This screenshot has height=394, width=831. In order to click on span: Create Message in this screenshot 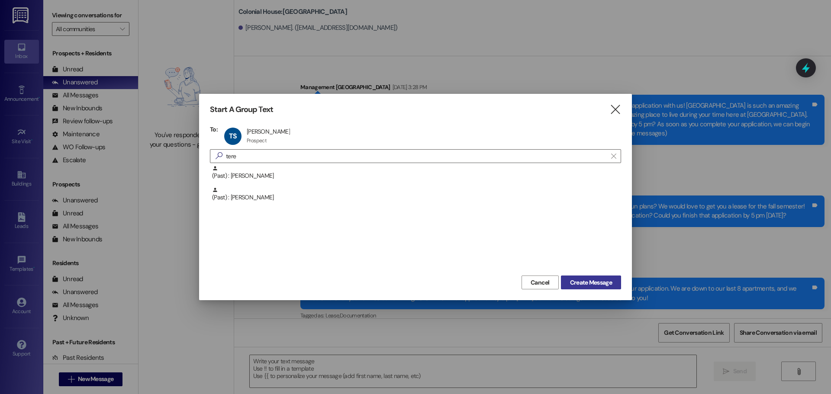, I will do `click(591, 283)`.